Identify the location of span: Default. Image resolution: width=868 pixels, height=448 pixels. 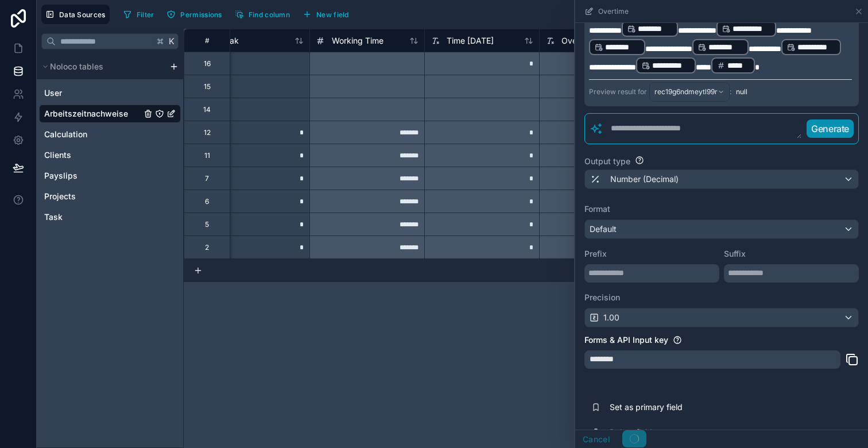
(602, 228).